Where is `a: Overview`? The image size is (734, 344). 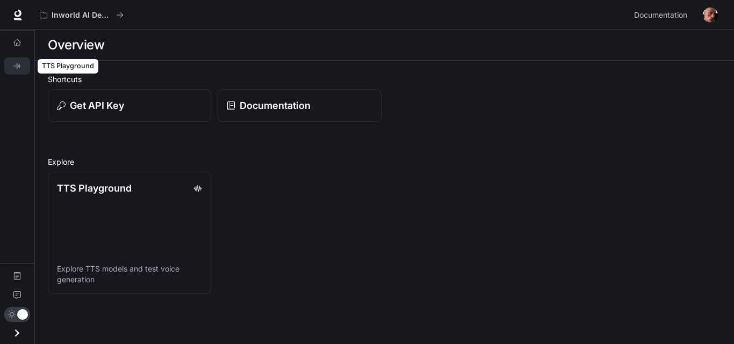 a: Overview is located at coordinates (17, 42).